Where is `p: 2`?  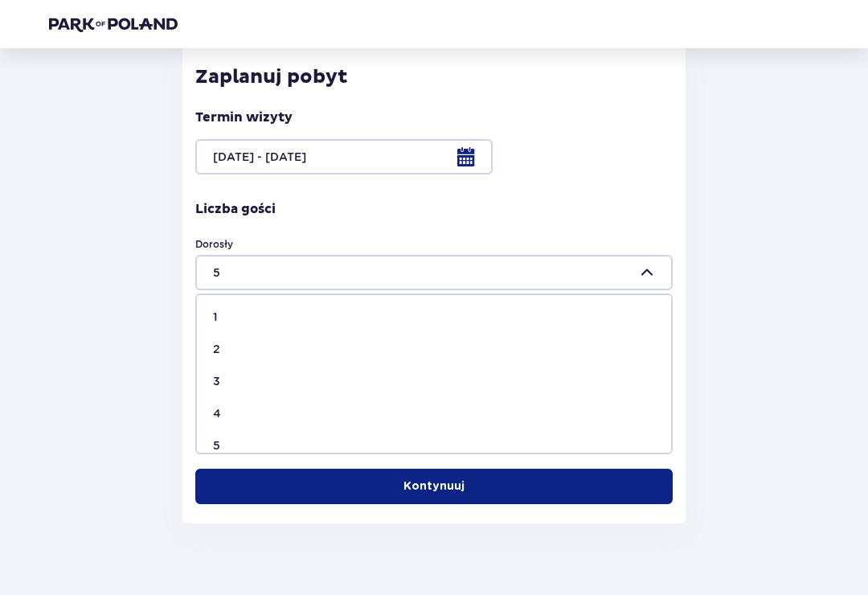
p: 2 is located at coordinates (216, 349).